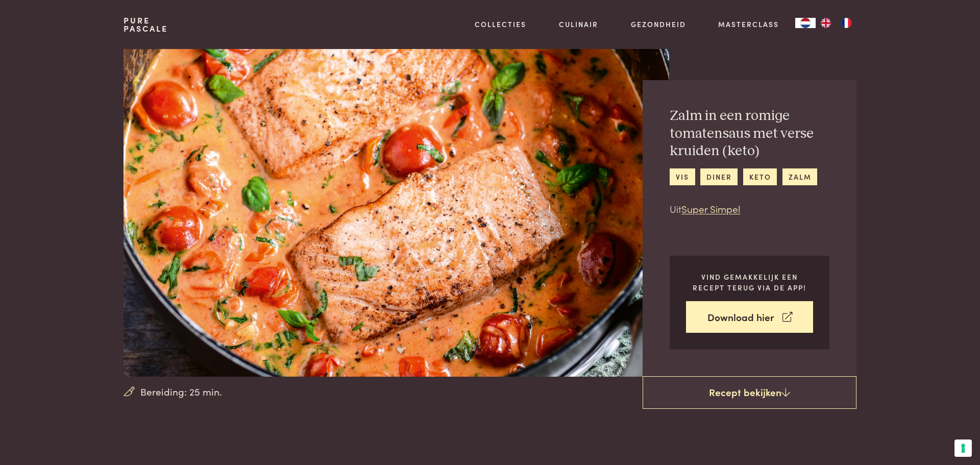  What do you see at coordinates (847, 23) in the screenshot?
I see `a: FR` at bounding box center [847, 23].